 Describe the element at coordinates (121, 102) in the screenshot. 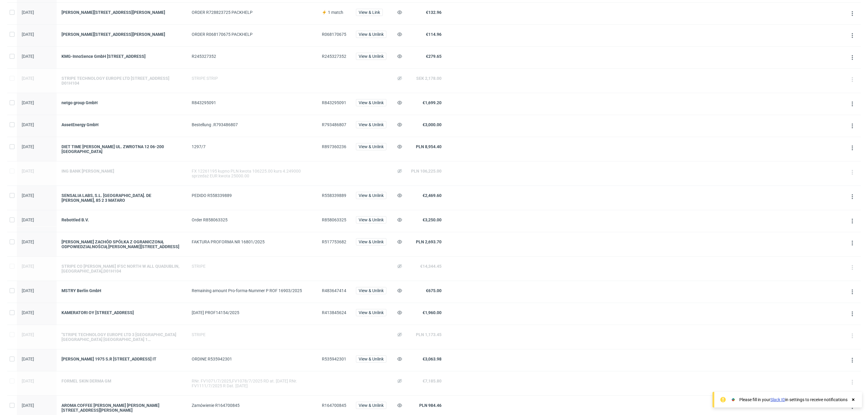

I see `div: netgo group GmbH` at that location.